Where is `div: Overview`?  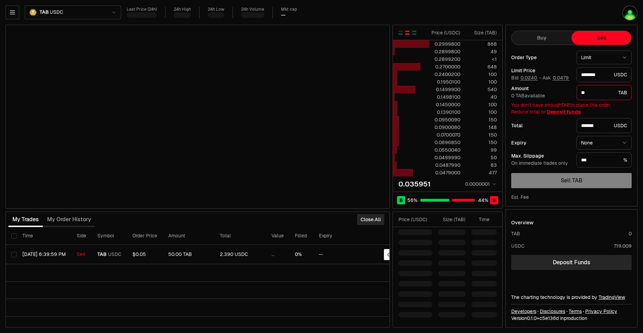
div: Overview is located at coordinates (522, 222).